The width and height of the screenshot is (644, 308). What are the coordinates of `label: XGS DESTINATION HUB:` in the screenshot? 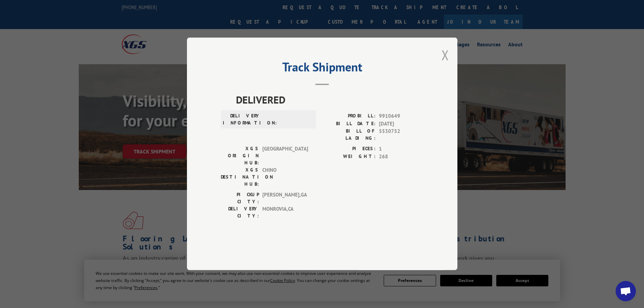 It's located at (240, 178).